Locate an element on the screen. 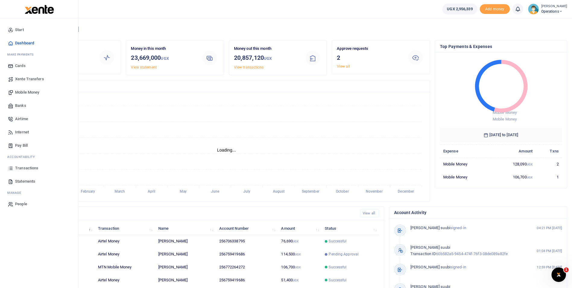 The width and height of the screenshot is (572, 288). span: 1 is located at coordinates (567, 270).